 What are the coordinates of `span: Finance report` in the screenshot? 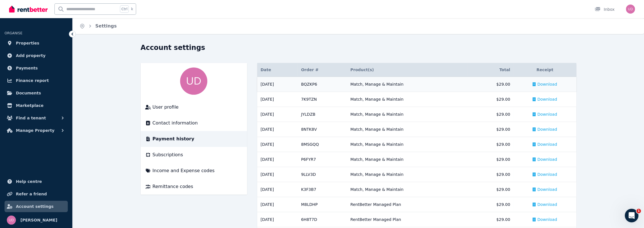 It's located at (32, 80).